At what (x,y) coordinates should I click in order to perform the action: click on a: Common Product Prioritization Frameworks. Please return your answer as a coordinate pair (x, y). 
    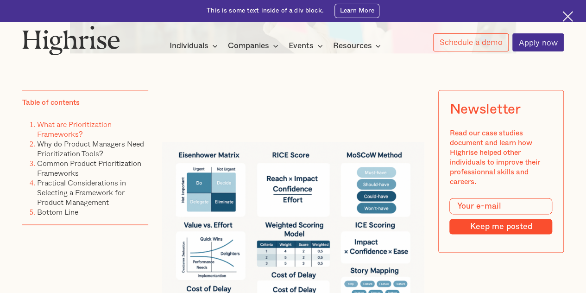
    Looking at the image, I should click on (89, 168).